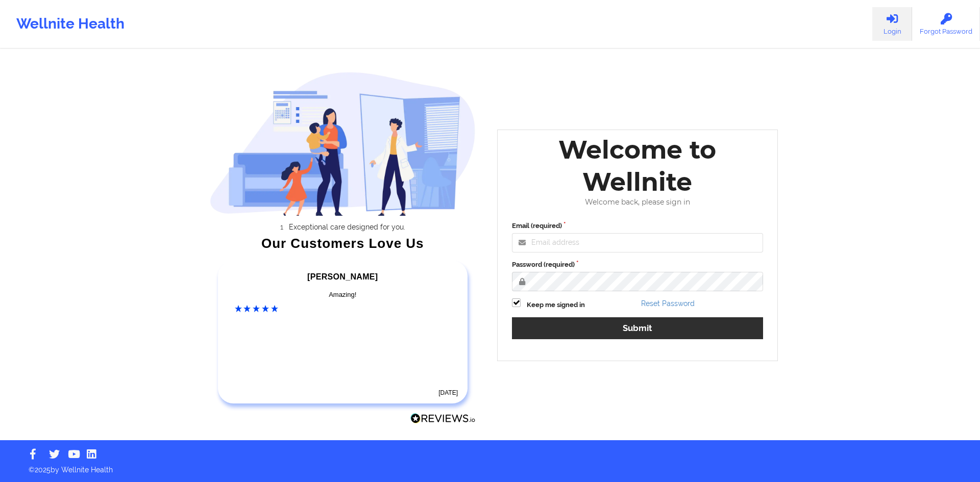 Image resolution: width=980 pixels, height=482 pixels. What do you see at coordinates (343, 243) in the screenshot?
I see `div: Our Customers Love Us` at bounding box center [343, 243].